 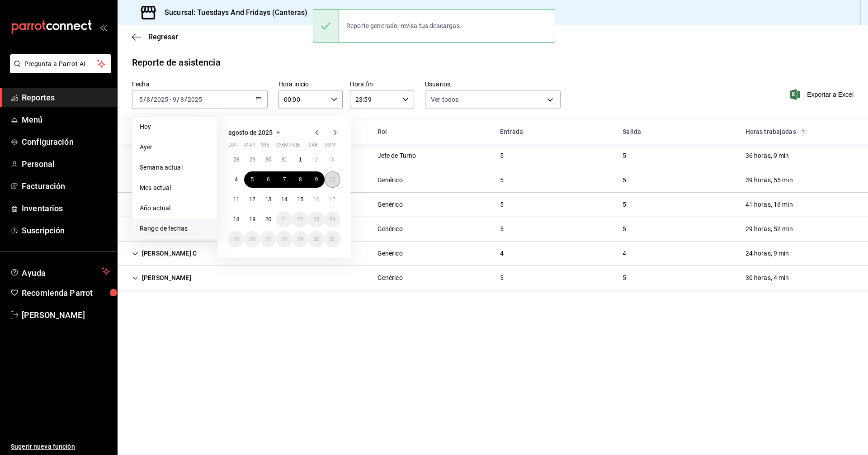 I want to click on button: 15 de agosto de 2025, so click(x=300, y=199).